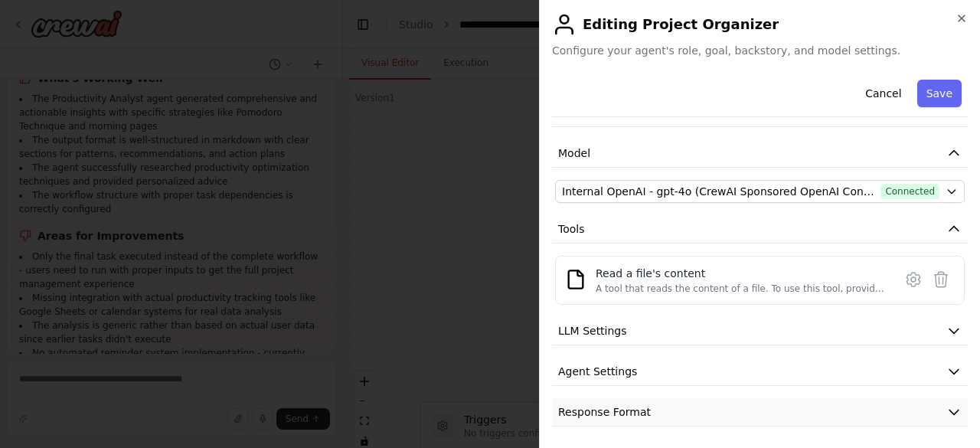  Describe the element at coordinates (913, 279) in the screenshot. I see `button: Configure tool` at that location.